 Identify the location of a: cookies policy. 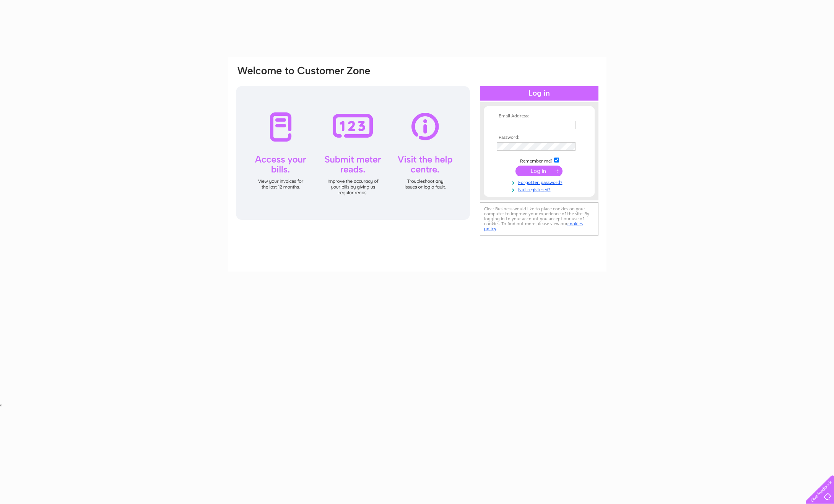
(534, 226).